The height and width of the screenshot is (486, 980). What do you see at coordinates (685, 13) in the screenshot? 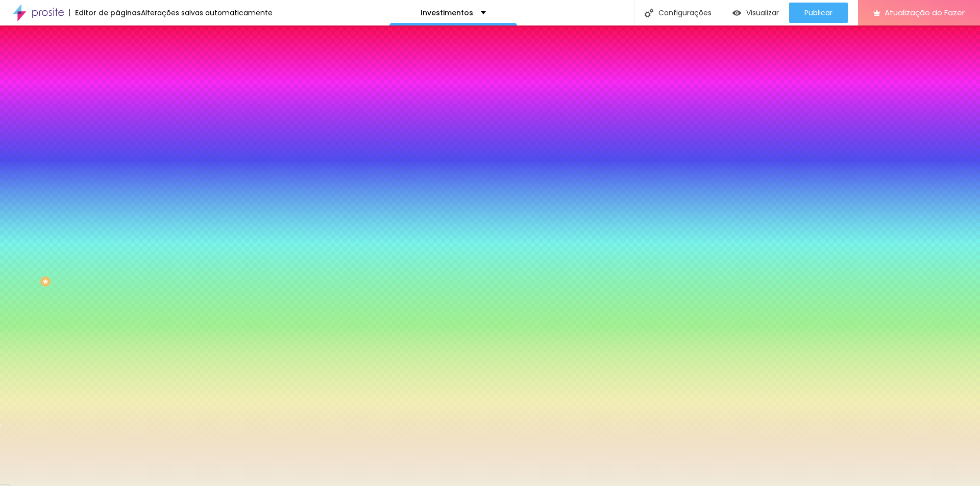
I see `font: Configurações` at bounding box center [685, 13].